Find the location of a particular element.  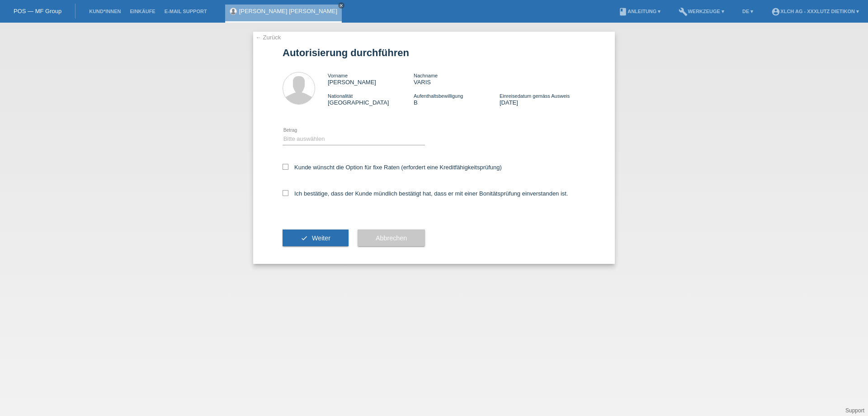

div: VARIS is located at coordinates (457, 79).